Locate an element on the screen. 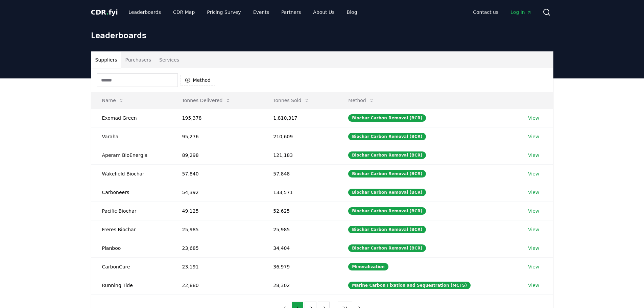 The height and width of the screenshot is (308, 644). td: 57,840 is located at coordinates (217, 173).